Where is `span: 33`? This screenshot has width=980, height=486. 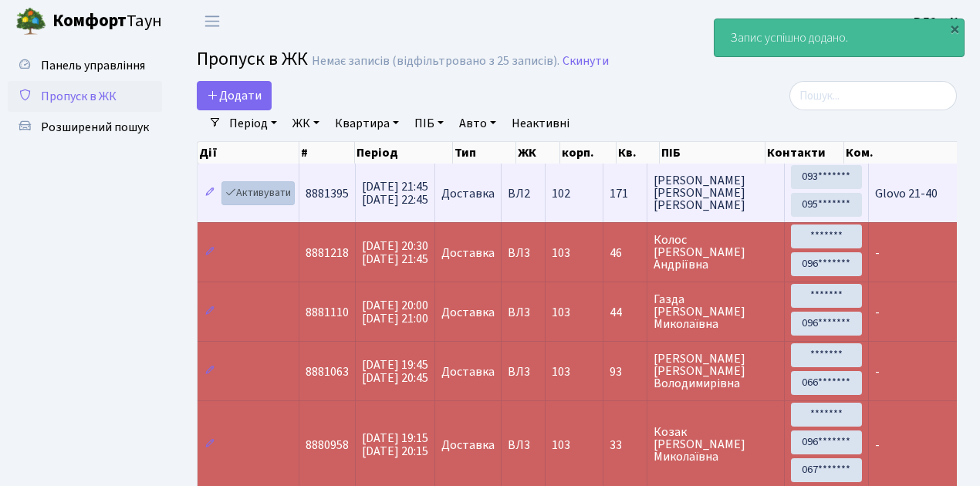
span: 33 is located at coordinates (625, 445).